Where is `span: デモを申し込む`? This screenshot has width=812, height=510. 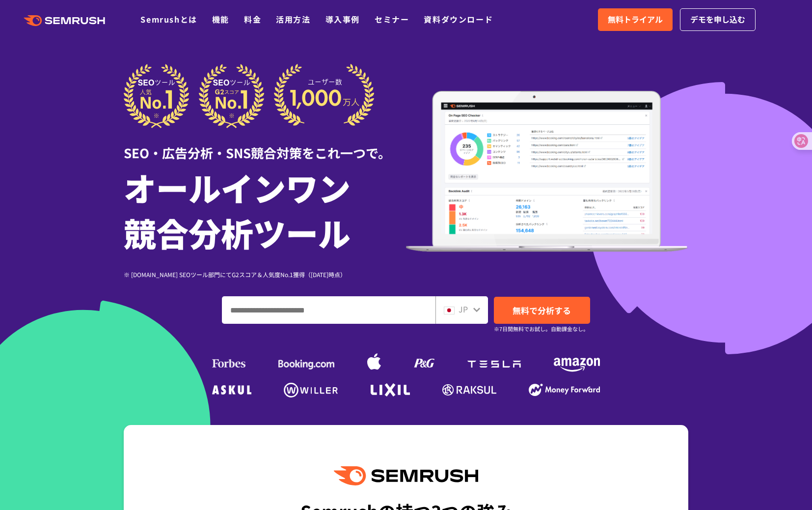
span: デモを申し込む is located at coordinates (718, 19).